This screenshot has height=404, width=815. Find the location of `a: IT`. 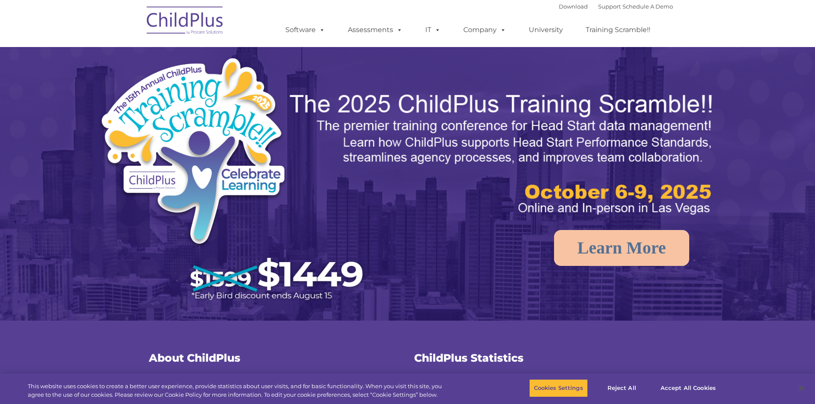

a: IT is located at coordinates (433, 30).